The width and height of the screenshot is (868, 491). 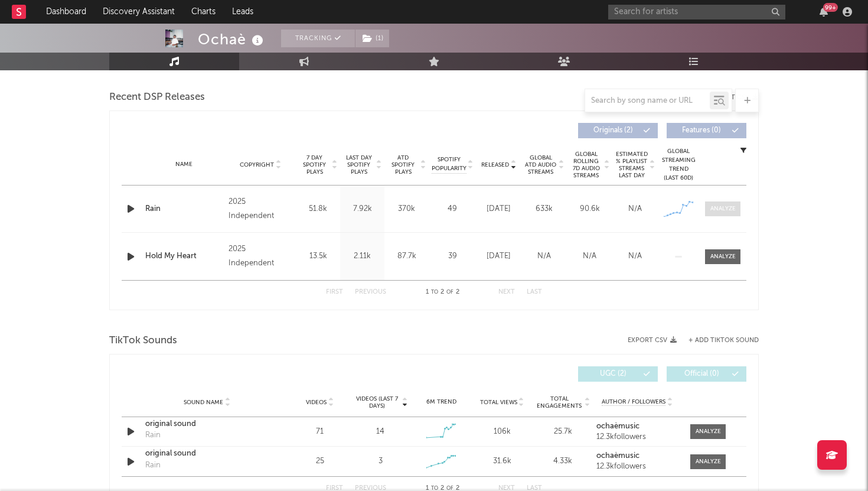 I want to click on div: 633k, so click(x=544, y=209).